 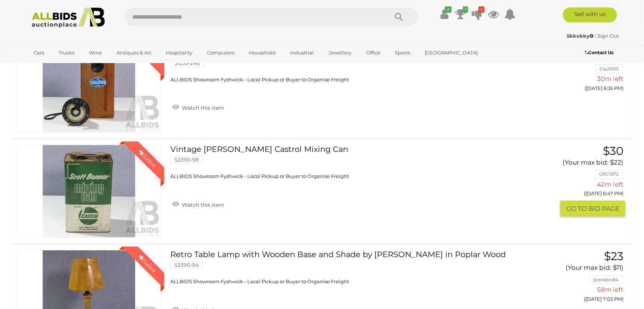 I want to click on button: Search, so click(x=400, y=17).